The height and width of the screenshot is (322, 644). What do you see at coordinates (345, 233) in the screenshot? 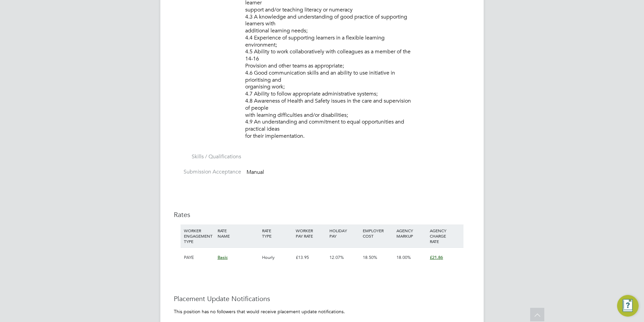
I see `div: HOLIDAY PAY` at bounding box center [345, 233].